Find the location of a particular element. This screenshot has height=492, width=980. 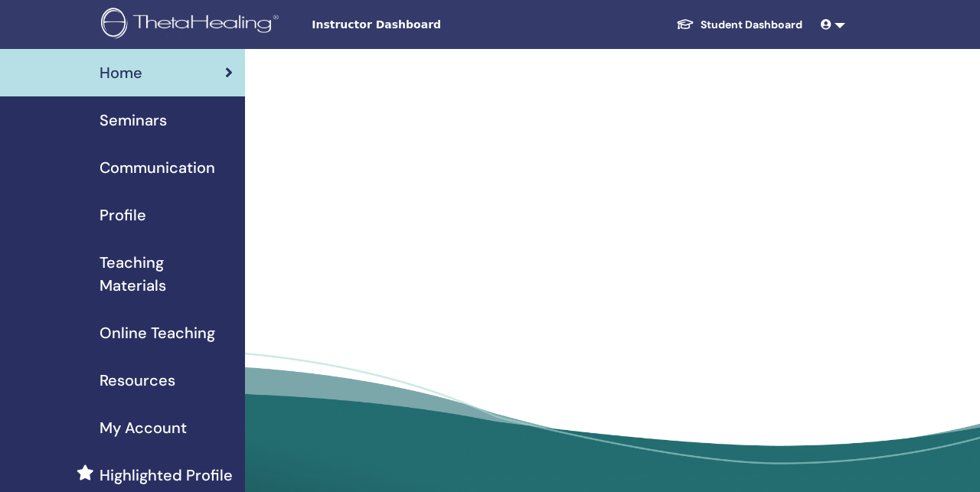

img: logo.png is located at coordinates (192, 24).